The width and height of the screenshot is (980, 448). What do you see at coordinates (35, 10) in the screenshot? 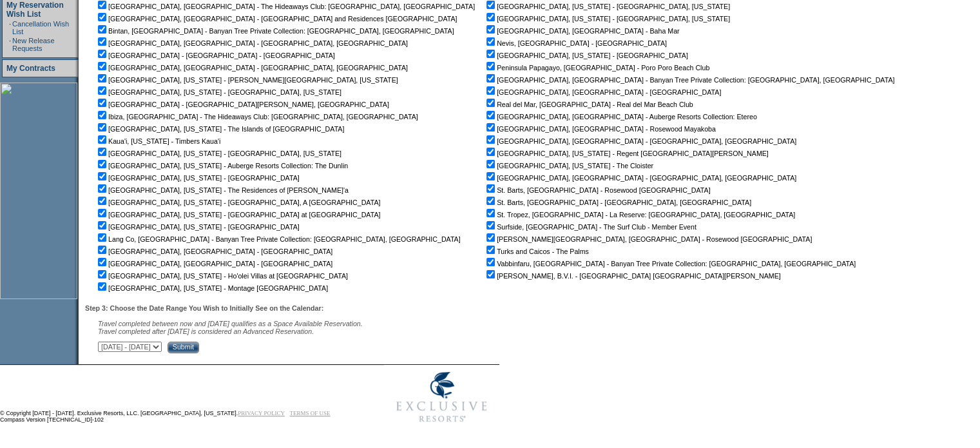
I see `a: My Reservation Wish List` at bounding box center [35, 10].